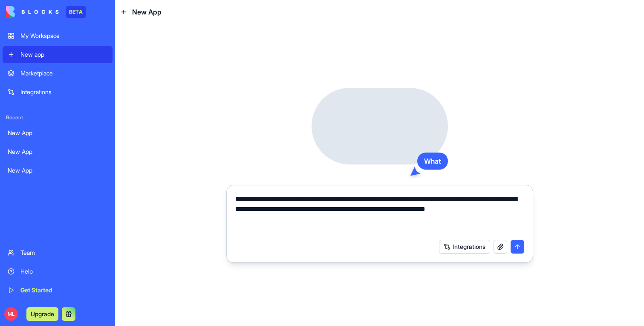  Describe the element at coordinates (42, 314) in the screenshot. I see `button: Upgrade` at that location.